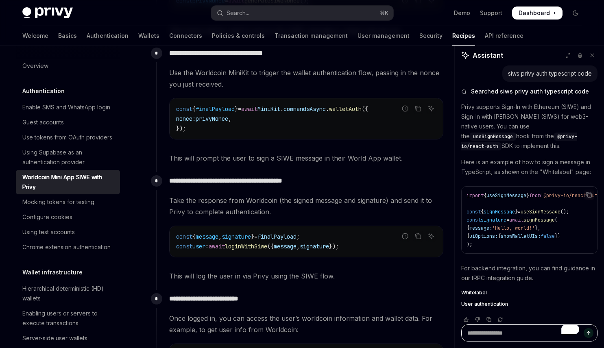 Image resolution: width=604 pixels, height=348 pixels. I want to click on span: await, so click(217, 246).